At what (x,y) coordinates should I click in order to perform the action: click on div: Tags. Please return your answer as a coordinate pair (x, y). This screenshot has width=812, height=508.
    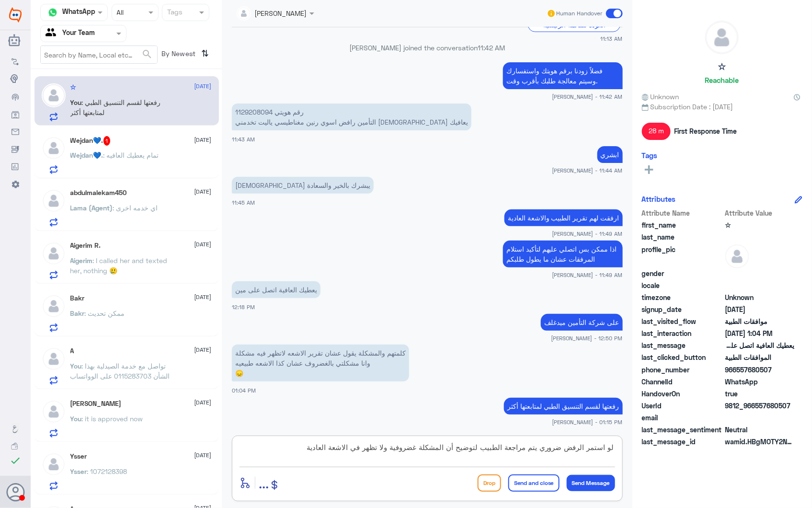
    Looking at the image, I should click on (174, 13).